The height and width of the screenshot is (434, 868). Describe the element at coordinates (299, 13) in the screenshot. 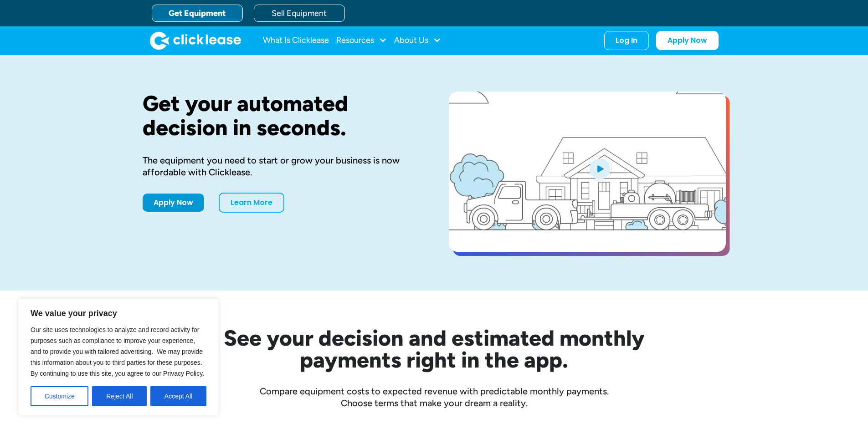

I see `a: Sell Equipment` at that location.